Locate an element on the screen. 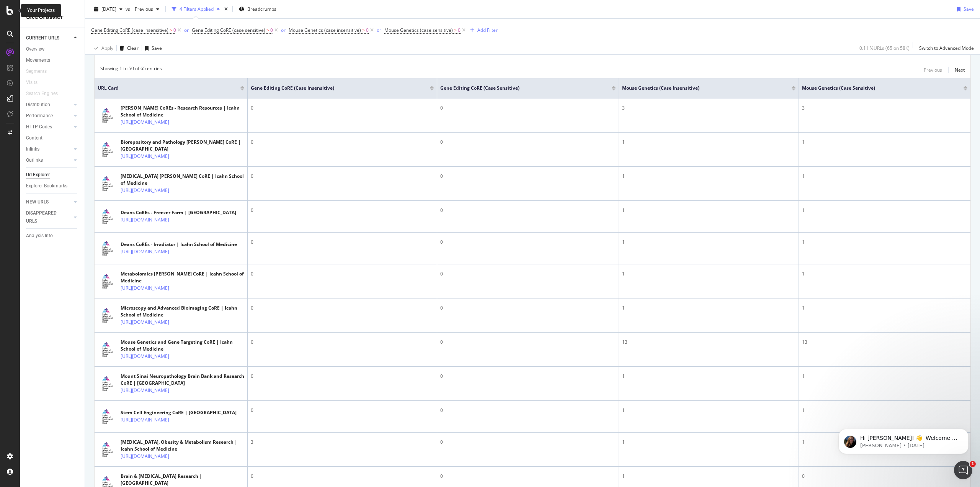 This screenshot has width=980, height=487. div: Inlinks is located at coordinates (33, 149).